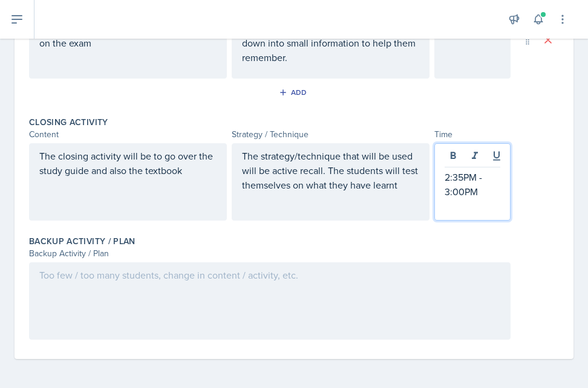 Image resolution: width=588 pixels, height=388 pixels. What do you see at coordinates (473, 134) in the screenshot?
I see `div: Time` at bounding box center [473, 134].